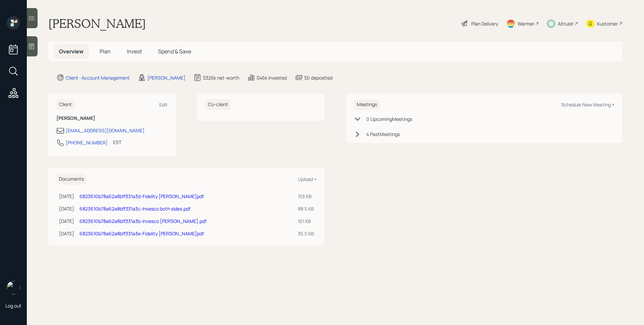 This screenshot has width=644, height=325. What do you see at coordinates (97, 78) in the screenshot?
I see `div: Client · Account Management` at bounding box center [97, 78].